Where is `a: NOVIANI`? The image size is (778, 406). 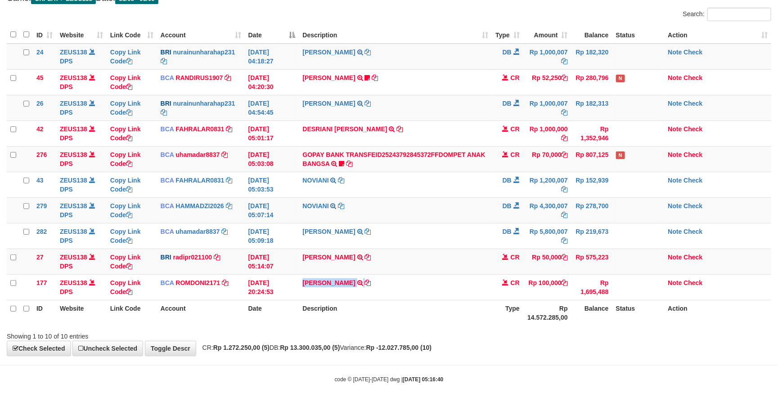 a: NOVIANI is located at coordinates (315, 180).